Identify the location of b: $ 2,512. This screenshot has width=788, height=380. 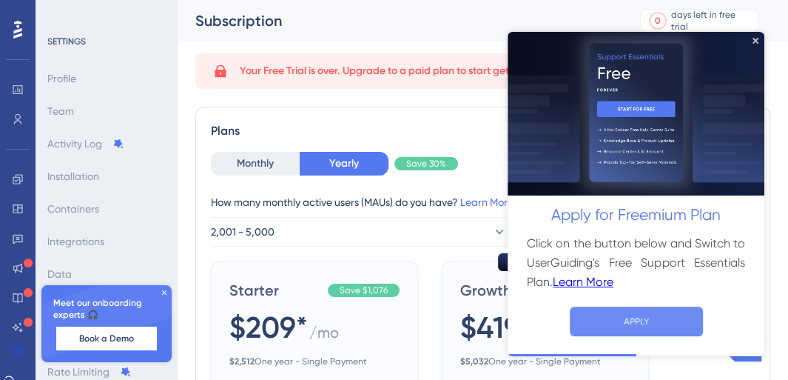
(242, 361).